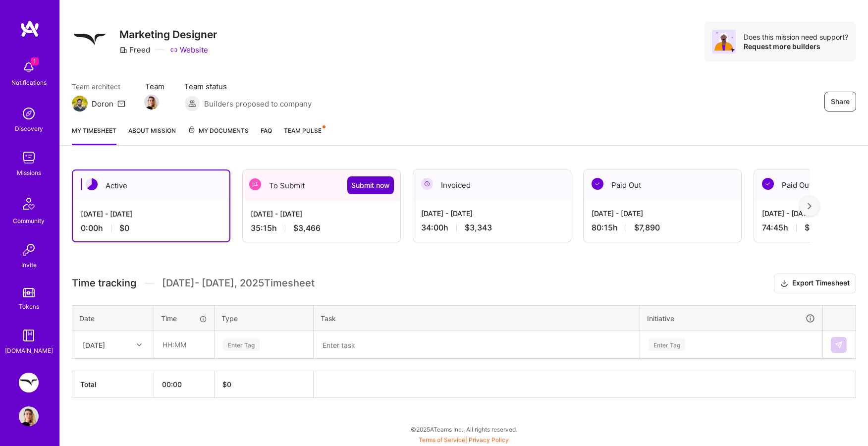 The image size is (868, 446). I want to click on div: Paid Out, so click(662, 185).